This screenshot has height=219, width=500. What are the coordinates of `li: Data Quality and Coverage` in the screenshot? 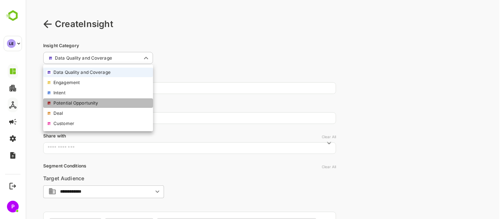 It's located at (72, 72).